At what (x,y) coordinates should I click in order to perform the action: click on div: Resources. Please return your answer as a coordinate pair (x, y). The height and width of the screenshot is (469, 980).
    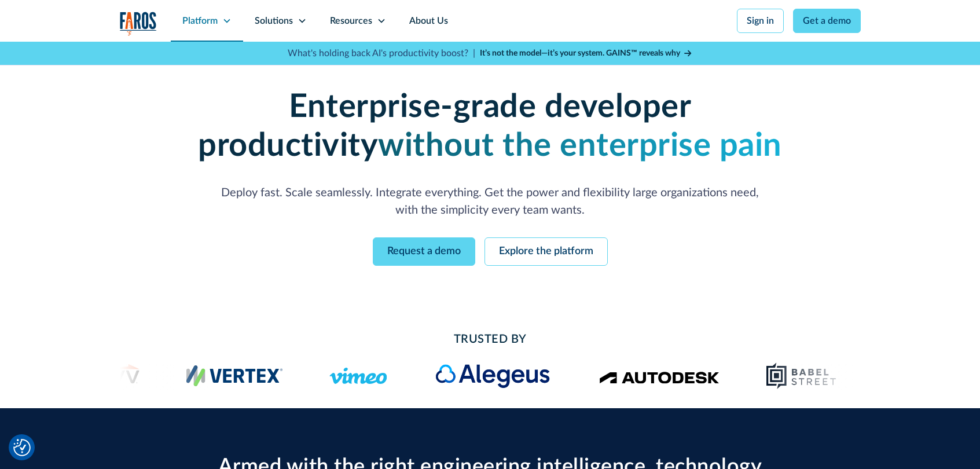
    Looking at the image, I should click on (351, 20).